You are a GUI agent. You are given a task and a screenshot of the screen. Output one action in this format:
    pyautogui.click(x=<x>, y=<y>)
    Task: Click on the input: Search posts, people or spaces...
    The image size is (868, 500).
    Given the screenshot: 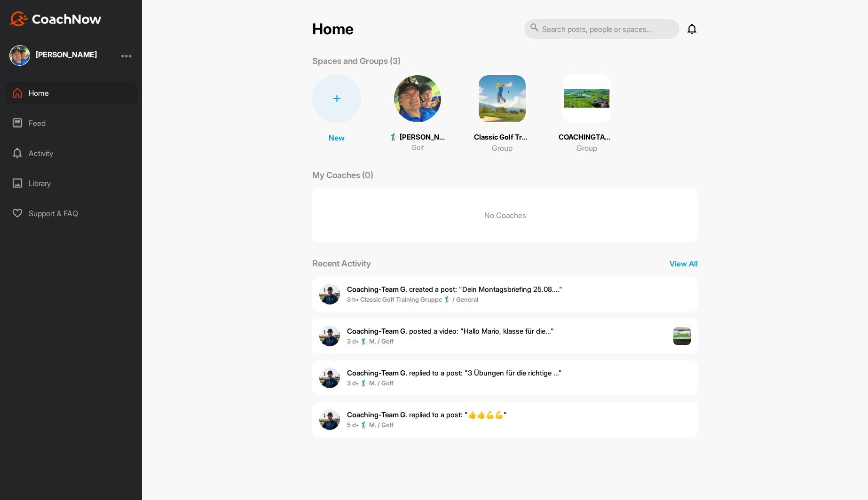 What is the action you would take?
    pyautogui.click(x=601, y=29)
    